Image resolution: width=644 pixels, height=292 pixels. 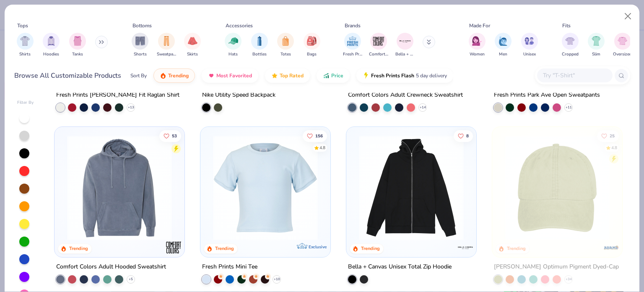 What do you see at coordinates (130, 108) in the screenshot?
I see `span: + 13` at bounding box center [130, 108].